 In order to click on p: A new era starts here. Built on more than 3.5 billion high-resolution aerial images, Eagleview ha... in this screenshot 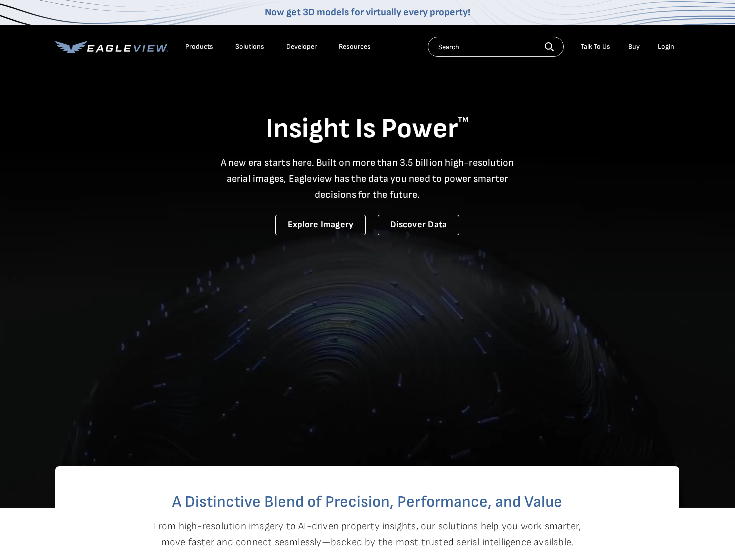, I will do `click(368, 179)`.